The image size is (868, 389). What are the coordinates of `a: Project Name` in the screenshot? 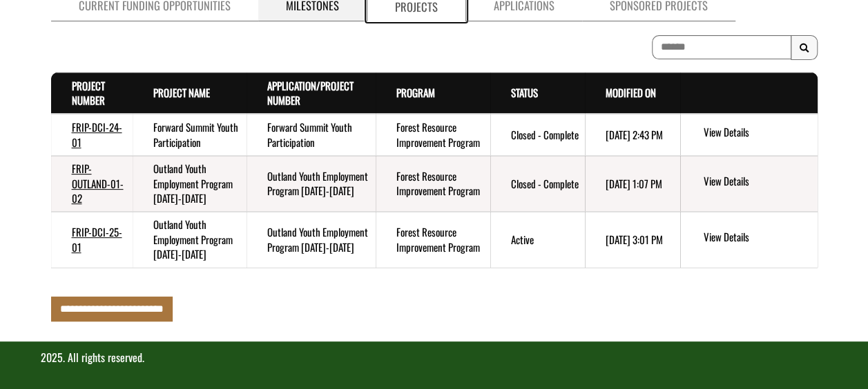 It's located at (181, 93).